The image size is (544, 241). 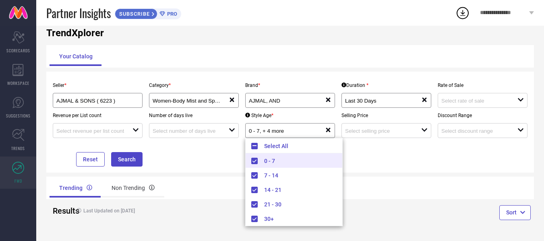 What do you see at coordinates (294, 219) in the screenshot?
I see `li: 30+` at bounding box center [294, 219].